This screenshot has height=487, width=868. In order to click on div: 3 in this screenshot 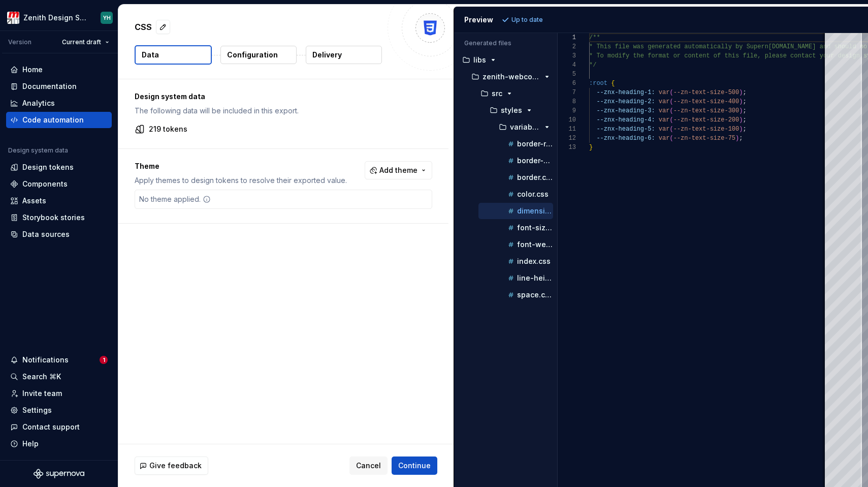, I will do `click(567, 56)`.